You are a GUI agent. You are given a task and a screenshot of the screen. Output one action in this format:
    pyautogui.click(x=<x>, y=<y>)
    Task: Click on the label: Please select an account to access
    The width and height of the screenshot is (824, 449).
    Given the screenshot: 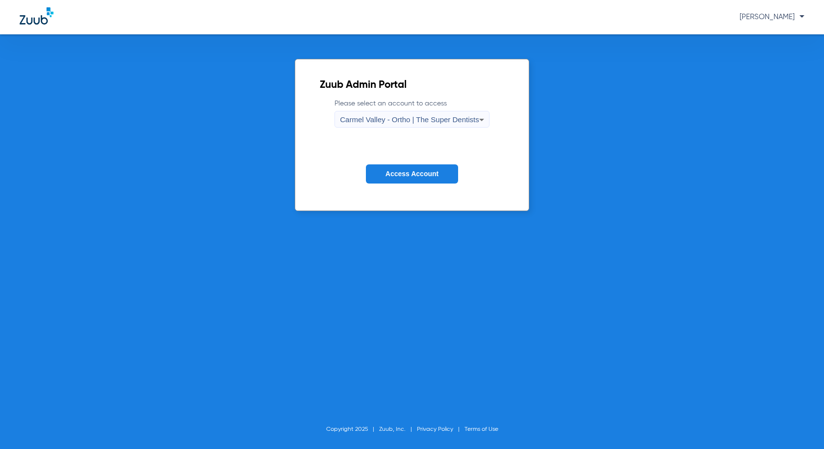 What is the action you would take?
    pyautogui.click(x=411, y=113)
    